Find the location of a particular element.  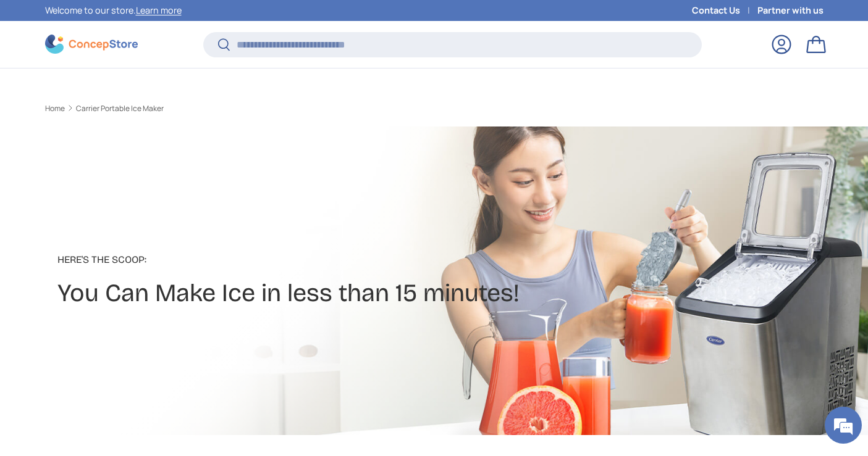

nav: Breadcrumbs is located at coordinates (251, 109).